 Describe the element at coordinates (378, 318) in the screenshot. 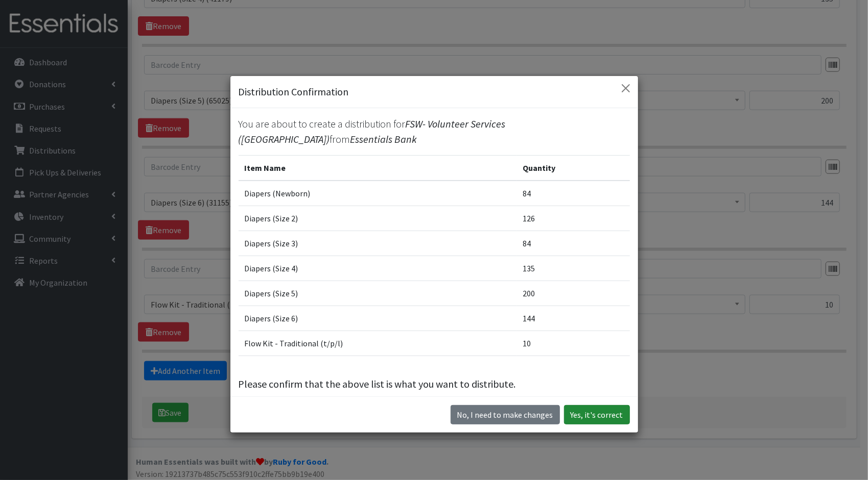

I see `td: Diapers (Size 6)` at that location.